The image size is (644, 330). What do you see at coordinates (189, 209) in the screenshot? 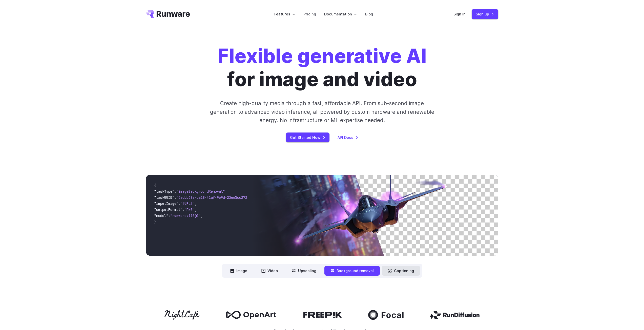
I see `span: "PNG"` at bounding box center [189, 209].